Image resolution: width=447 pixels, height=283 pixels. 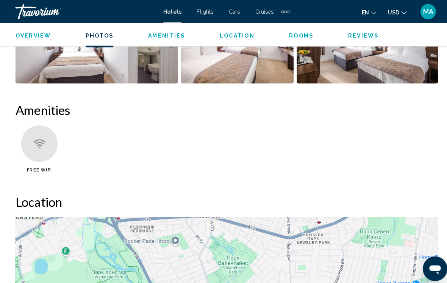 What do you see at coordinates (358, 35) in the screenshot?
I see `button: Reviews` at bounding box center [358, 35].